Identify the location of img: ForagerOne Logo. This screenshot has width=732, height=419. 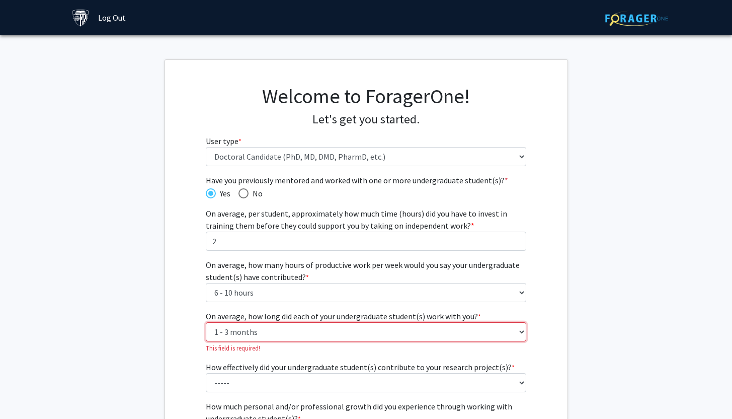
(637, 18).